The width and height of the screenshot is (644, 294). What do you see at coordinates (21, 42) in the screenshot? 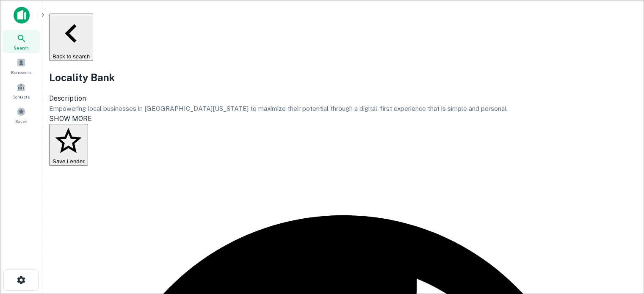
I see `div: Search` at bounding box center [21, 42].